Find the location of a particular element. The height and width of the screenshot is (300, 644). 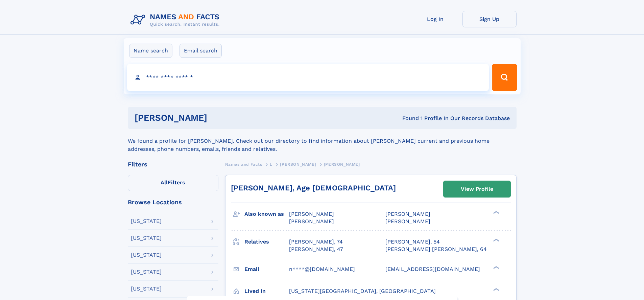

div: Found 1 Profile In Our Records Database is located at coordinates (407, 118).